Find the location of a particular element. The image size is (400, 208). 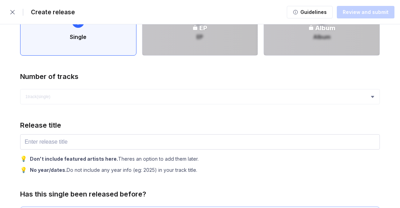

div: Release title is located at coordinates (41, 125).